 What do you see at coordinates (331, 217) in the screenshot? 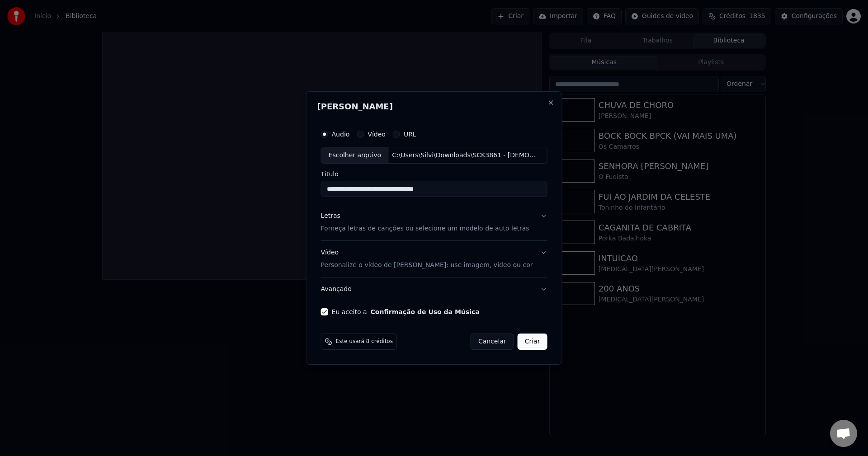
I see `div: Letras` at bounding box center [331, 217].